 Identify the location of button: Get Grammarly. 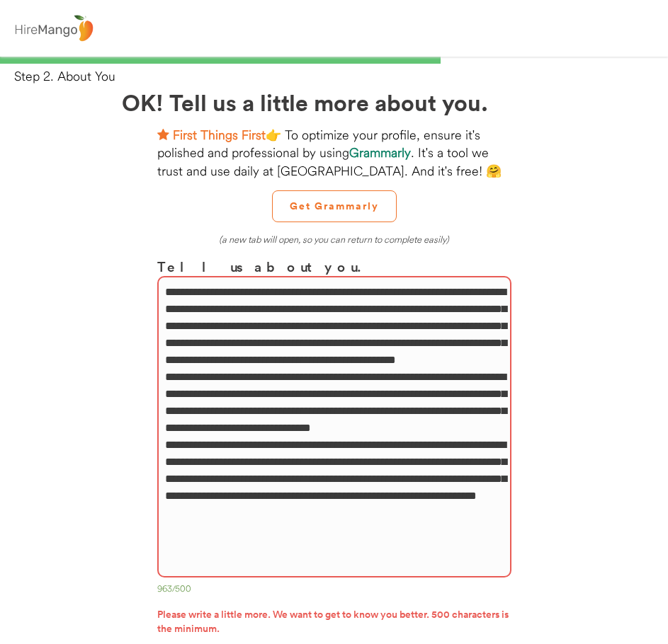
(334, 206).